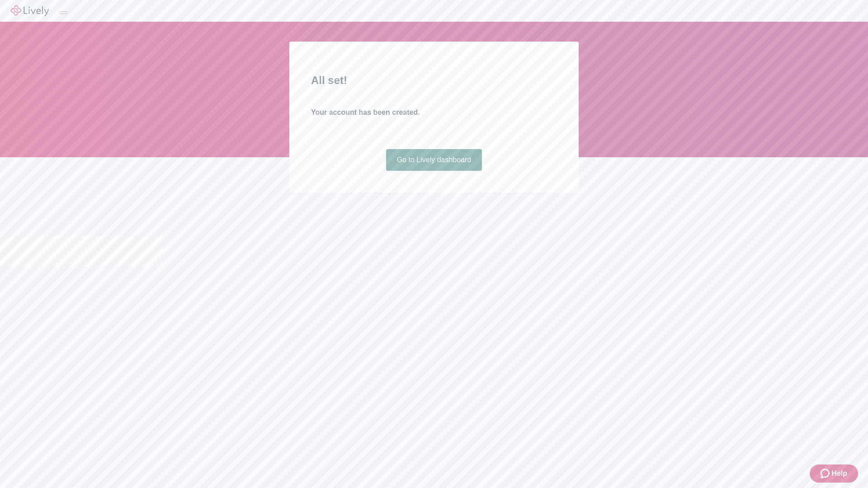 The width and height of the screenshot is (868, 488). What do you see at coordinates (434, 160) in the screenshot?
I see `a: Go to Lively dashboard` at bounding box center [434, 160].